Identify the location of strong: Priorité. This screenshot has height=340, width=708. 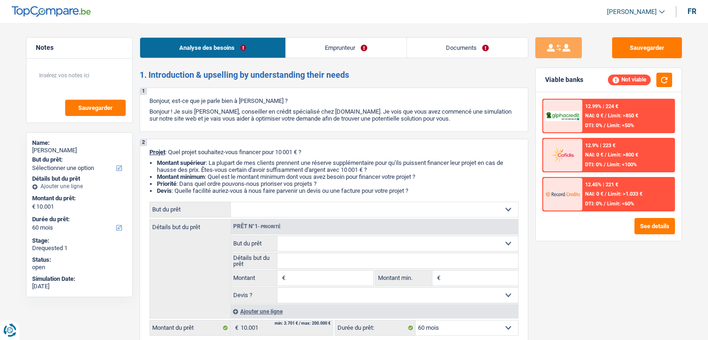
(167, 183).